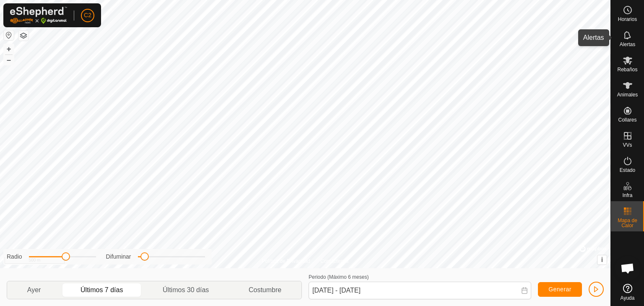  Describe the element at coordinates (88, 15) in the screenshot. I see `span: C2` at that location.